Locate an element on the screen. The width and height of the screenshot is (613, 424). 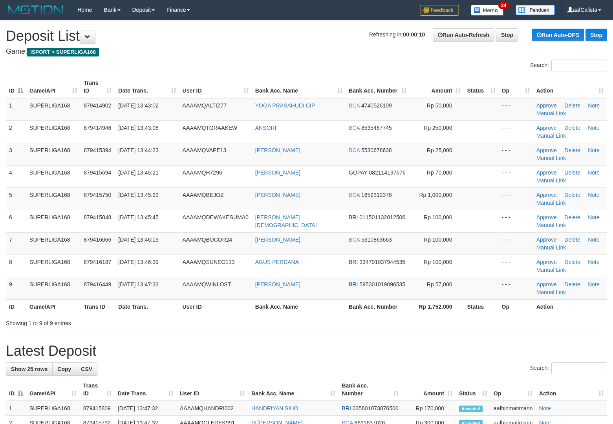
td: Rp 170,000 is located at coordinates (429, 409).